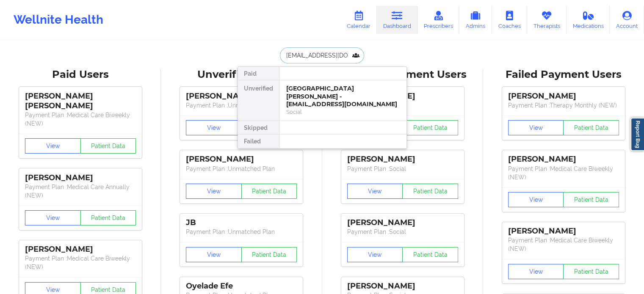 This screenshot has width=644, height=294. I want to click on p: Payment Plan : Medical Care Annually (NEW), so click(81, 191).